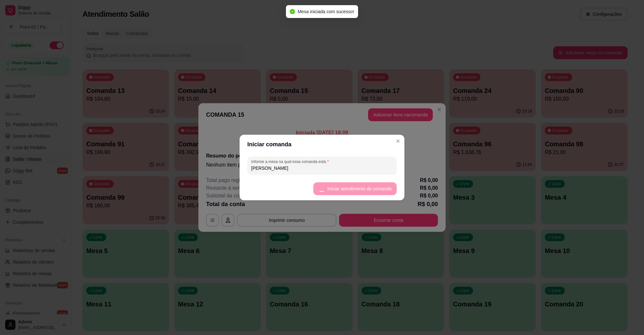 The height and width of the screenshot is (335, 644). I want to click on header: Iniciar comanda, so click(322, 145).